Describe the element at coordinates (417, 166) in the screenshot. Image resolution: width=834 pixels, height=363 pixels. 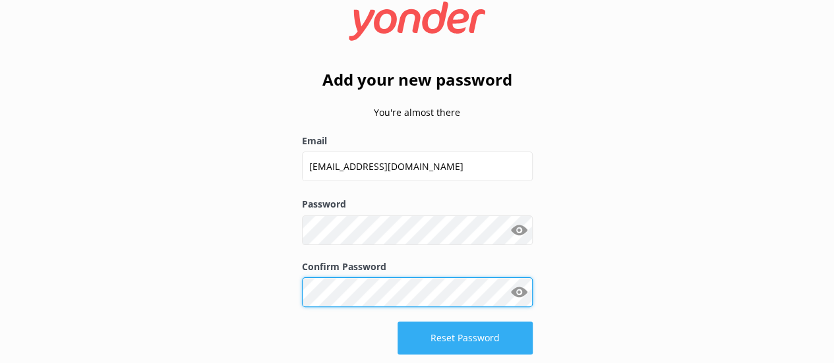
I see `input: user@emailaddress.com` at that location.